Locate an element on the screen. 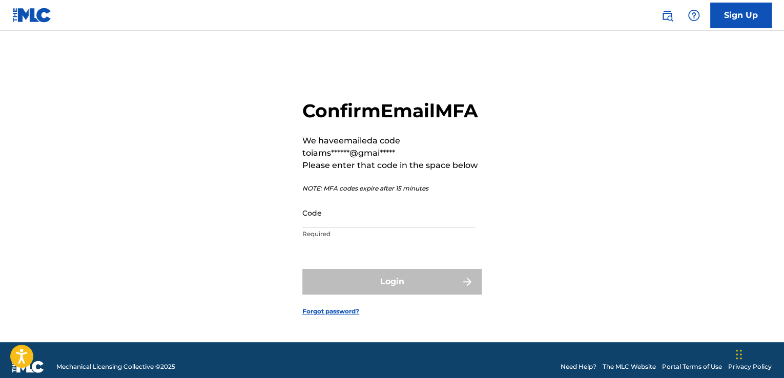 Image resolution: width=784 pixels, height=378 pixels. div: Chat Widget is located at coordinates (758, 354).